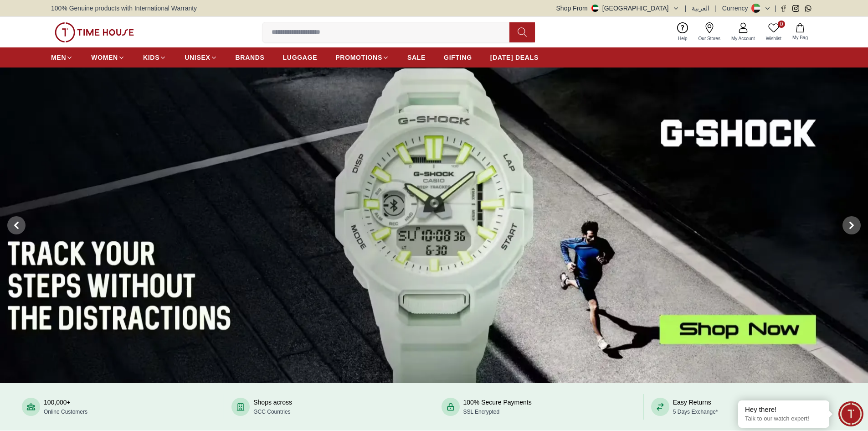 The width and height of the screenshot is (868, 431). What do you see at coordinates (782, 24) in the screenshot?
I see `span: 0` at bounding box center [782, 24].